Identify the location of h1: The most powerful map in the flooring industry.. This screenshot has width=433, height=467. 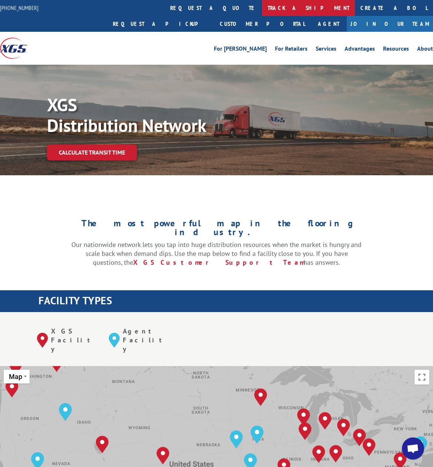
(216, 230).